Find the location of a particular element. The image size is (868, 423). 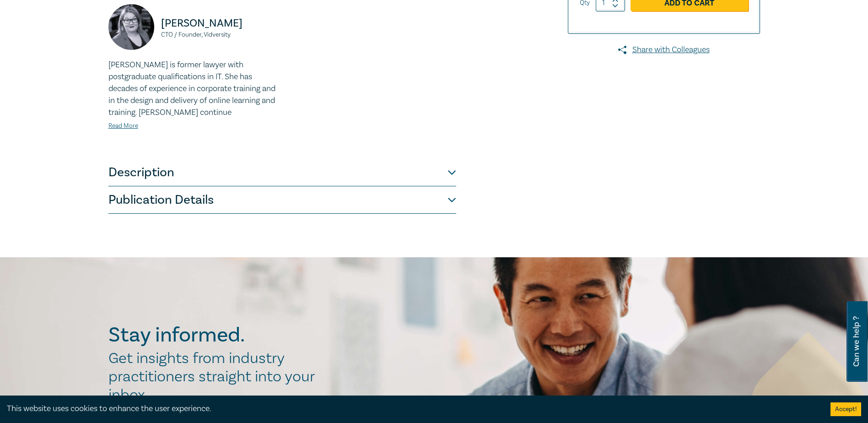

img: https://s3.ap-southeast-2.amazonaws.com/leo-cussen-store-production-content/Contacts/Natalie%20Wi... is located at coordinates (132, 27).